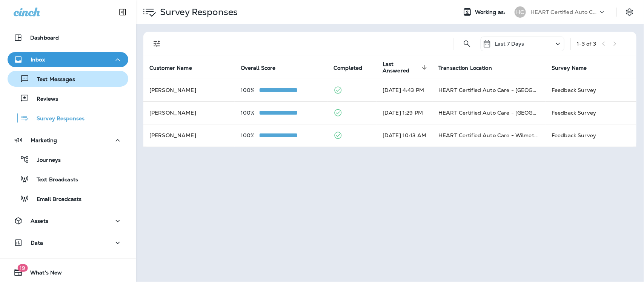  What do you see at coordinates (509, 44) in the screenshot?
I see `p: Last 7 Days` at bounding box center [509, 44].